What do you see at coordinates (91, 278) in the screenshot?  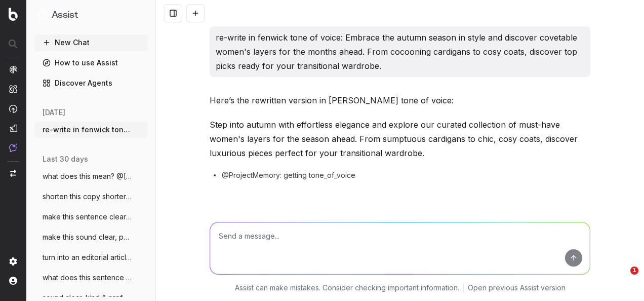 I see `button: what does this sentence mean? Sounds gre` at bounding box center [91, 278].